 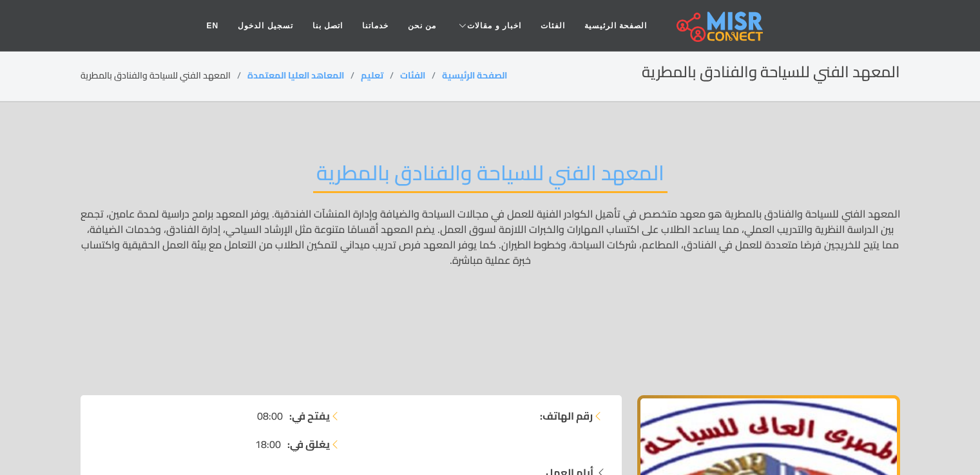 What do you see at coordinates (720, 26) in the screenshot?
I see `img: main.misr_connect` at bounding box center [720, 26].